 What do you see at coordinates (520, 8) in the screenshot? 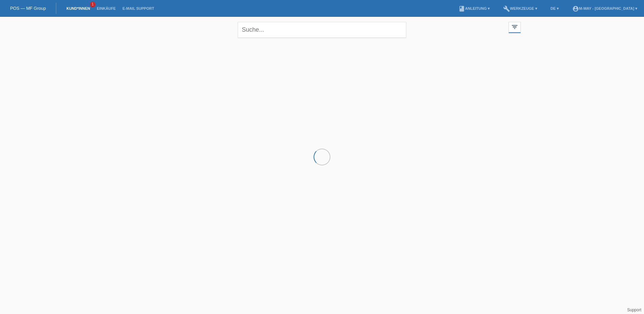
I see `a: buildWerkzeuge ▾` at bounding box center [520, 8].